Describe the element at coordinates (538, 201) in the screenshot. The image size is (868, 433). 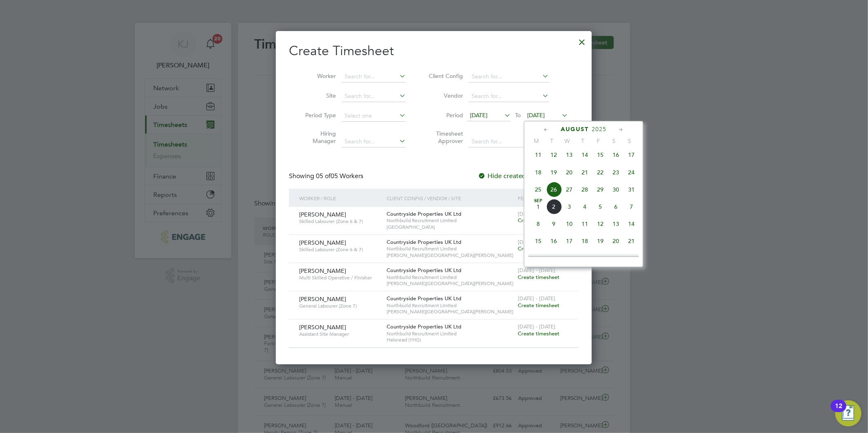
I see `span: Sep` at that location.